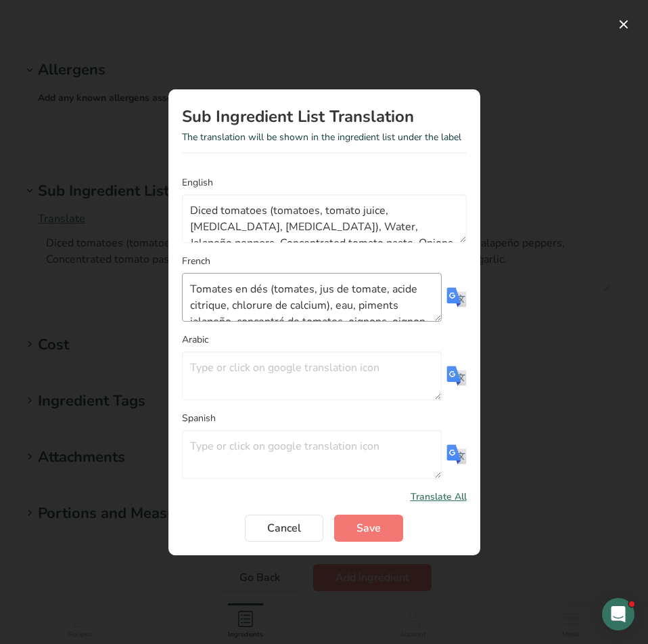 This screenshot has width=648, height=644. Describe the element at coordinates (324, 117) in the screenshot. I see `h1: Sub Ingredient List Translation` at that location.